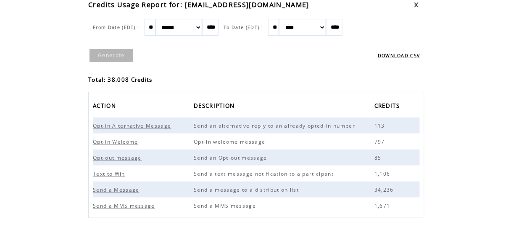 Image resolution: width=511 pixels, height=246 pixels. Describe the element at coordinates (111, 55) in the screenshot. I see `a: Generate` at that location.